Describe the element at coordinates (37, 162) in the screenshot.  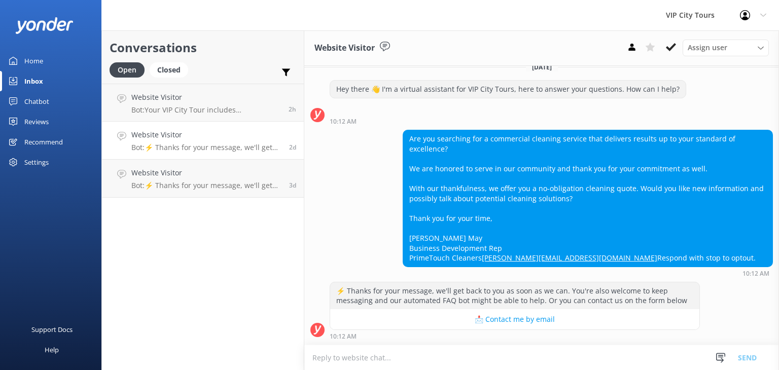
I see `div: Settings` at that location.